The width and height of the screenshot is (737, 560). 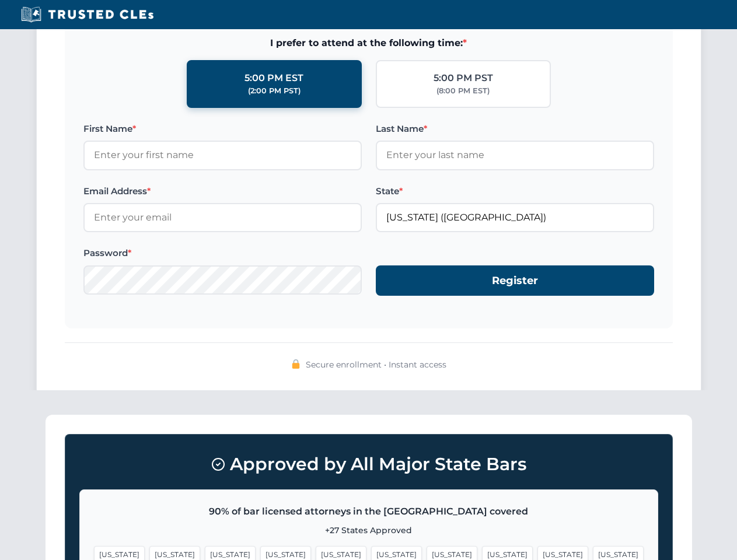 I want to click on div: 5:00 PM PST, so click(x=464, y=78).